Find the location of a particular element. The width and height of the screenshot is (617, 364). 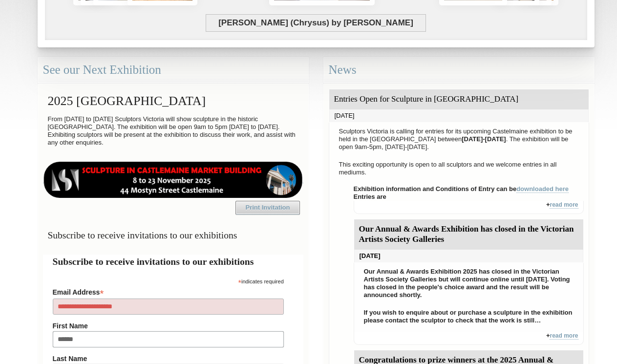

p: This exciting opportunity is open to all sculptors and we welcome entries in all mediums. is located at coordinates (459, 168).